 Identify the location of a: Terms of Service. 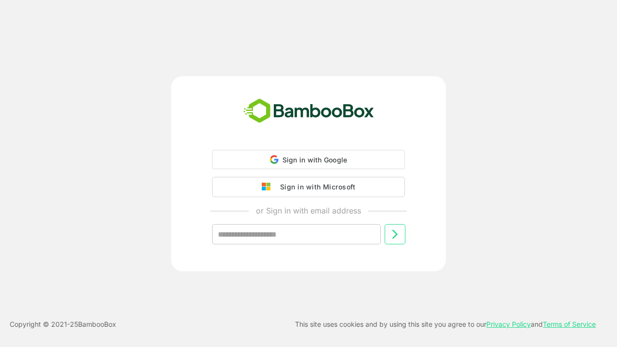
(569, 324).